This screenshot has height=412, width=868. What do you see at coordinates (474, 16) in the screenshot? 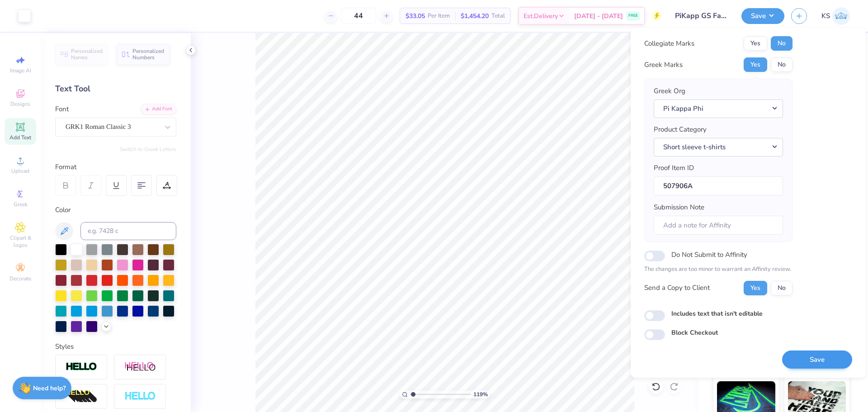
I see `span: $1,454.20` at bounding box center [474, 16].